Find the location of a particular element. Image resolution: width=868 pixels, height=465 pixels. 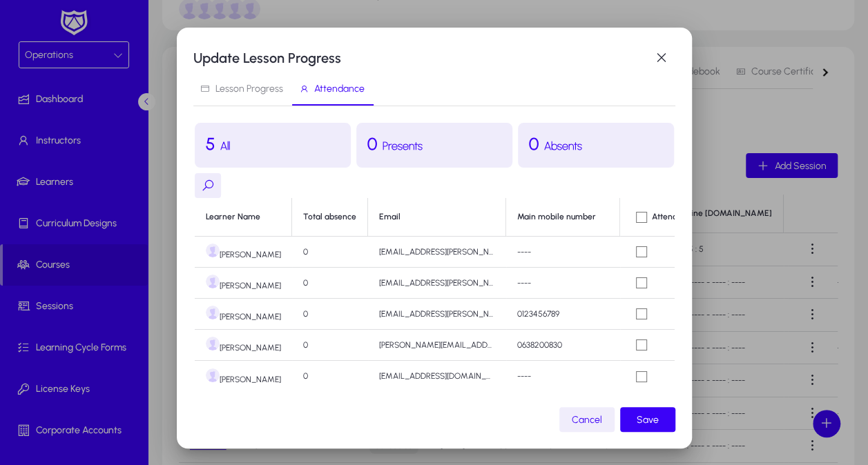

td: 0123456789 is located at coordinates (563, 314).